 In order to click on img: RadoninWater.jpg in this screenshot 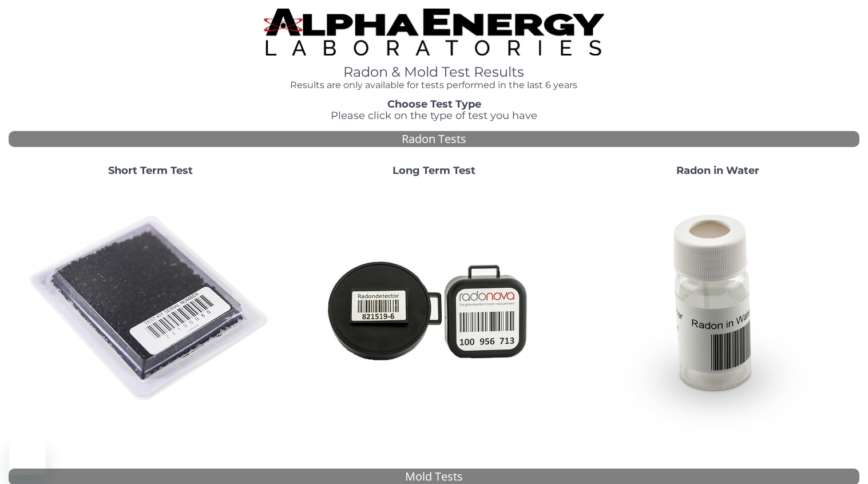, I will do `click(718, 309)`.